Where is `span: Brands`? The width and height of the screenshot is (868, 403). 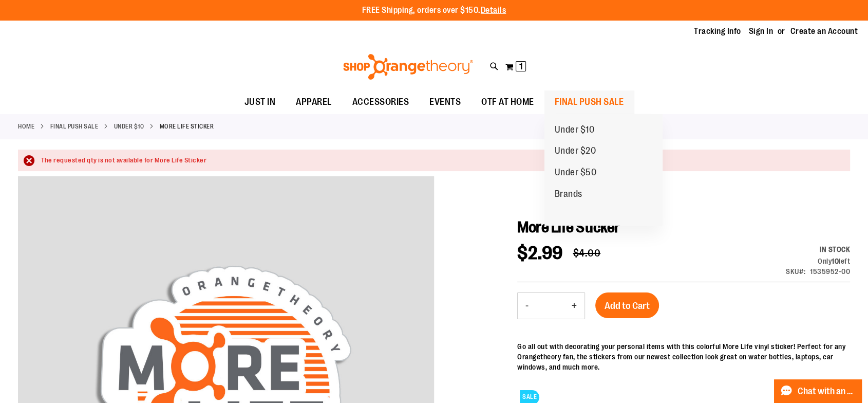
span: Brands is located at coordinates (568, 195).